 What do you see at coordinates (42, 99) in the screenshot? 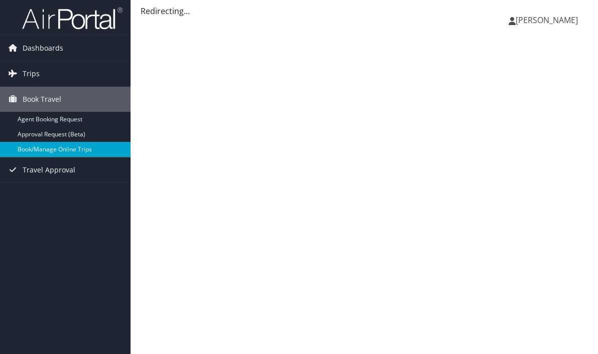
I see `span: Book Travel` at bounding box center [42, 99].